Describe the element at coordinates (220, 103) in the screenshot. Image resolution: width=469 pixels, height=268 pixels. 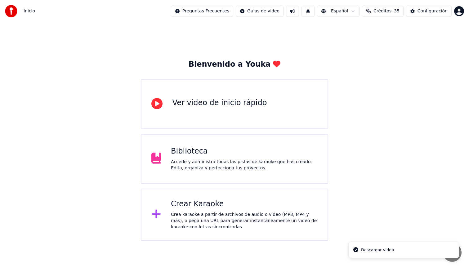
I see `div: Ver video de inicio rápido` at that location.